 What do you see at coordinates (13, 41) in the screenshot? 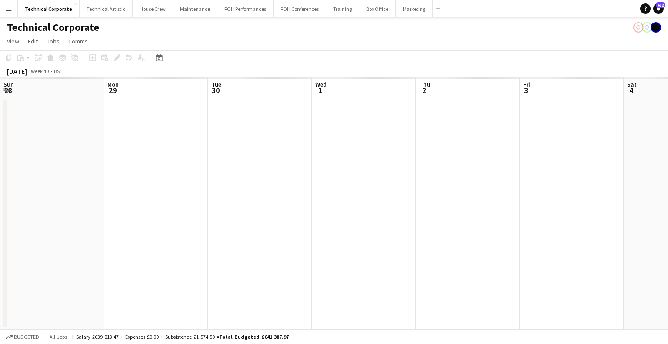
I see `a: View` at bounding box center [13, 41].